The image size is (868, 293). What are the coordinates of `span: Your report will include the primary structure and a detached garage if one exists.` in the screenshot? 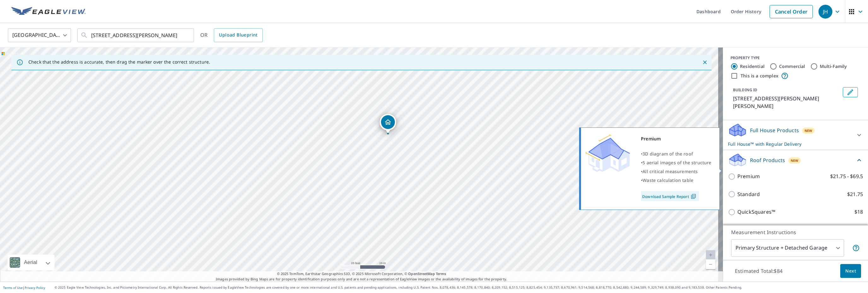 It's located at (856, 248).